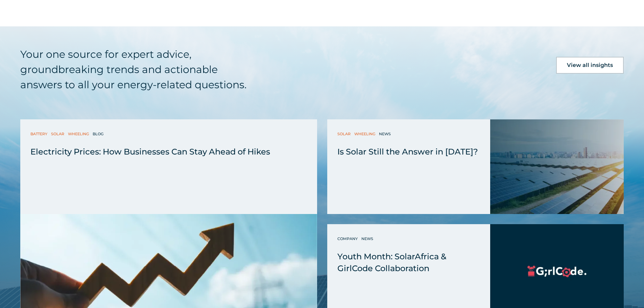  What do you see at coordinates (99, 134) in the screenshot?
I see `a: Blog` at bounding box center [99, 134].